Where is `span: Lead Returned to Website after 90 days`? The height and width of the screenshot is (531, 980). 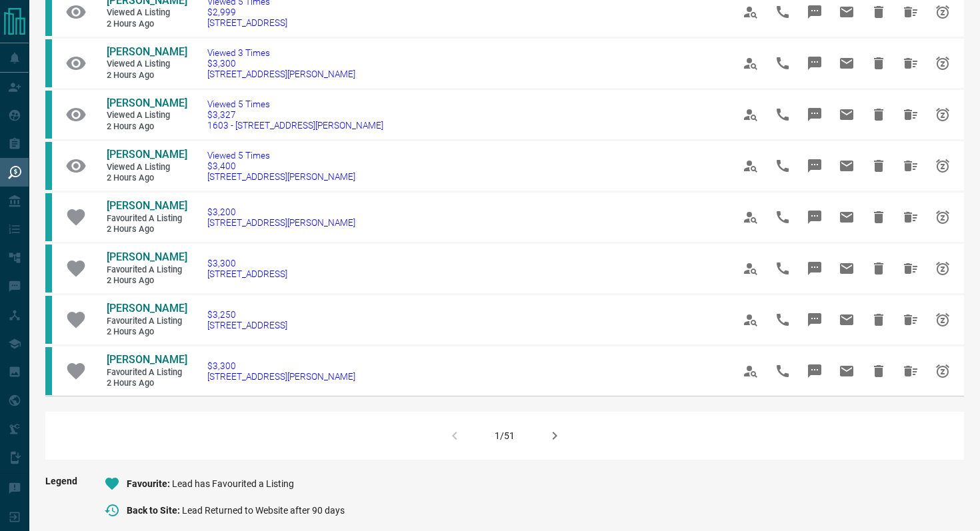 span: Lead Returned to Website after 90 days is located at coordinates (263, 510).